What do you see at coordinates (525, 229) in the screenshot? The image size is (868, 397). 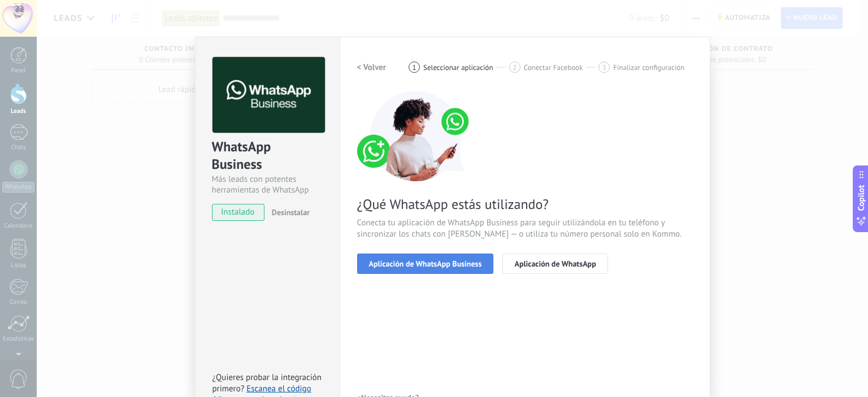 I see `span: Conecta tu aplicación de WhatsApp Business para seguir utilizándola en tu teléfono y sincronizar ...` at bounding box center [525, 229].